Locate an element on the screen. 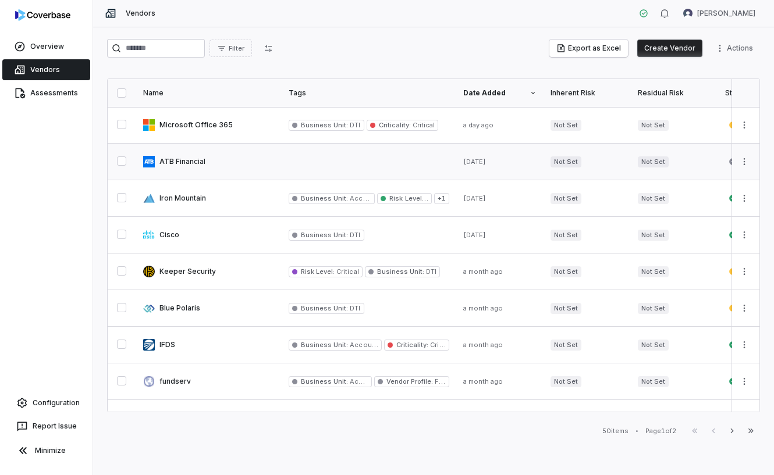 The height and width of the screenshot is (475, 774). span: Created is located at coordinates (747, 162).